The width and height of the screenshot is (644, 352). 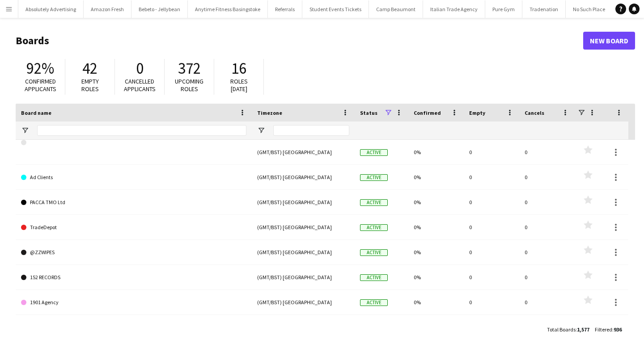 What do you see at coordinates (603, 330) in the screenshot?
I see `span: Filtered` at bounding box center [603, 330].